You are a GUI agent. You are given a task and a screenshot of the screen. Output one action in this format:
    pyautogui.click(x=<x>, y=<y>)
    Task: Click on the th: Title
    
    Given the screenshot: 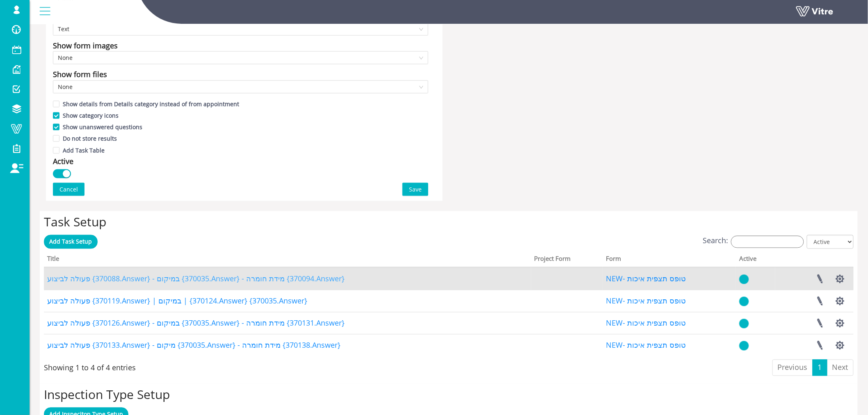 What is the action you would take?
    pyautogui.click(x=288, y=261)
    